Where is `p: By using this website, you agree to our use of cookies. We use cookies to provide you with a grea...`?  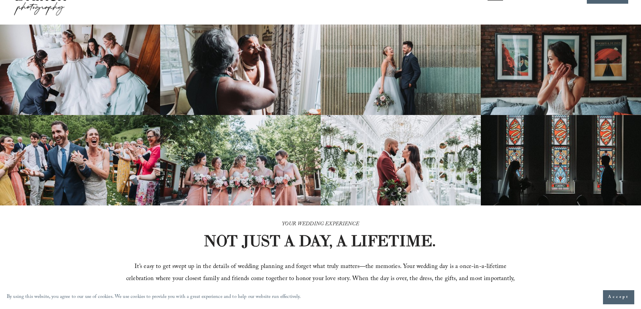
p: By using this website, you agree to our use of cookies. We use cookies to provide you with a grea... is located at coordinates (154, 298).